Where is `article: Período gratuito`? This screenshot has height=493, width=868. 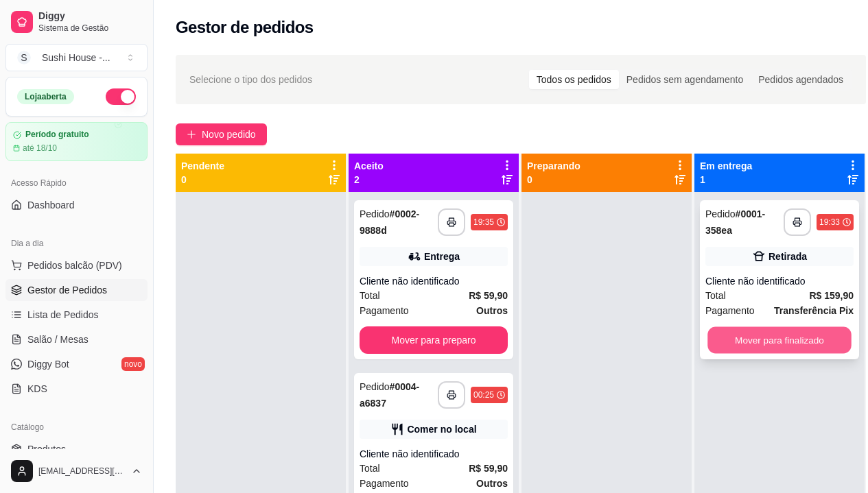 article: Período gratuito is located at coordinates (57, 134).